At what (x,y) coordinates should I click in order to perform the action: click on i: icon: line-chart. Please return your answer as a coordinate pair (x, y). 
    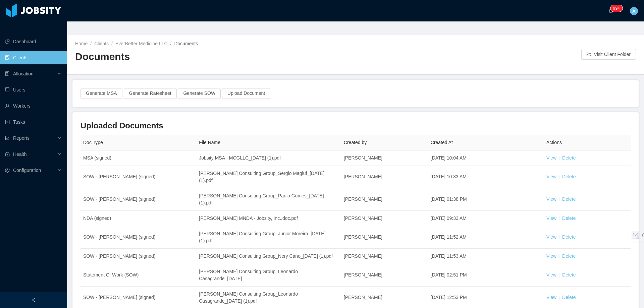
    Looking at the image, I should click on (7, 138).